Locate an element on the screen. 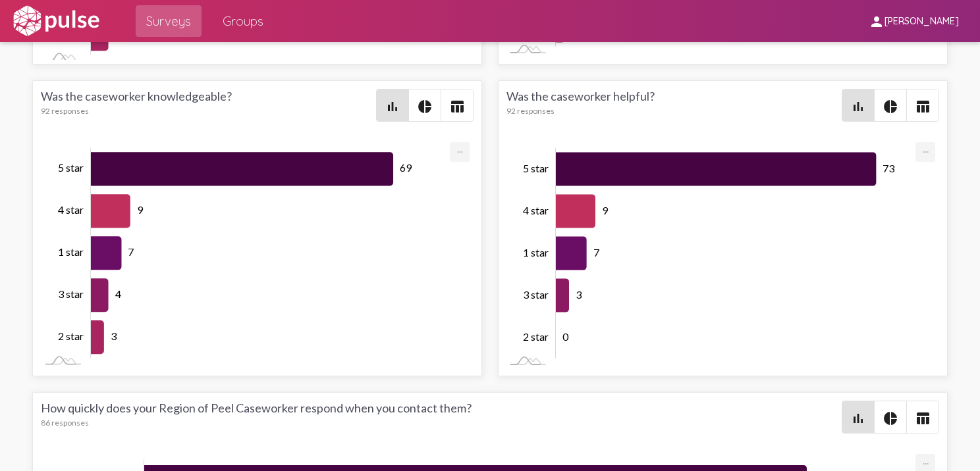 The width and height of the screenshot is (980, 471). tspan: 69 is located at coordinates (406, 167).